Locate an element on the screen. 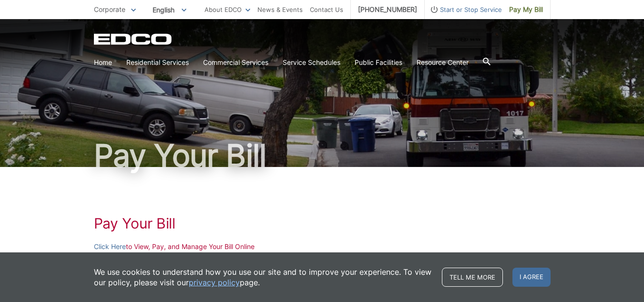  a: Service Schedules is located at coordinates (311, 63).